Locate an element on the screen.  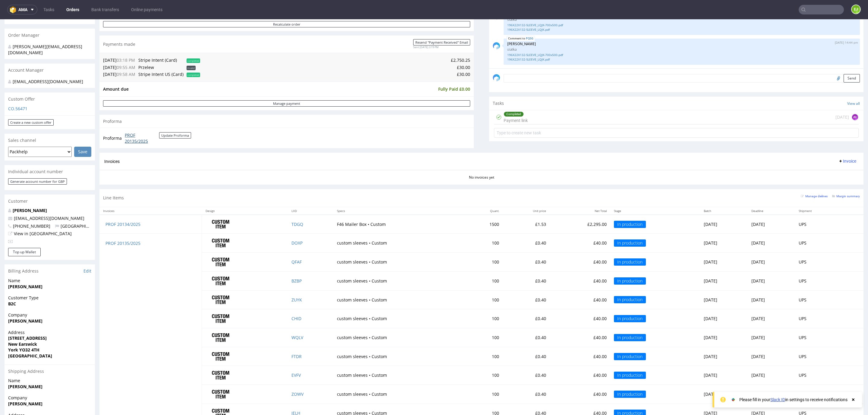
figcaption: AŁ is located at coordinates (855, 98).